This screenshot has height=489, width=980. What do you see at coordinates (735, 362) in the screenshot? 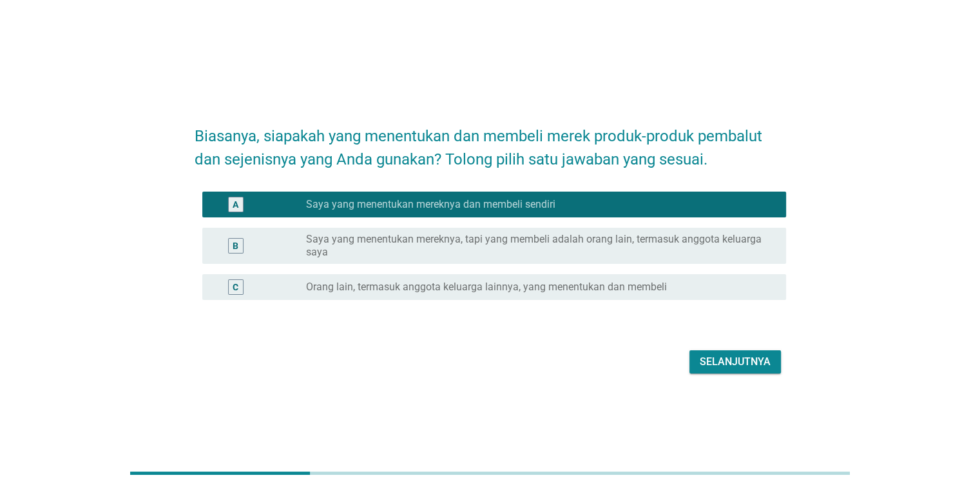
I see `button: Selanjutnya` at bounding box center [735, 362].